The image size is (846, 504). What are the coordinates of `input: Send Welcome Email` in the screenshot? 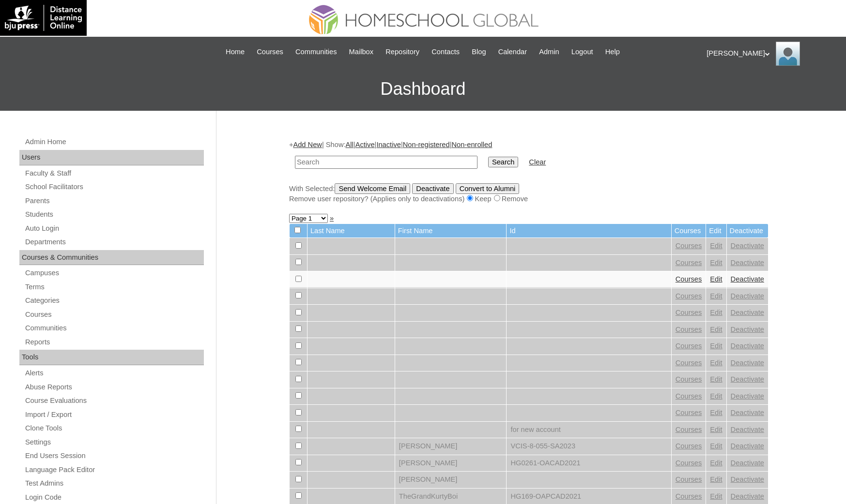 It's located at (372, 188).